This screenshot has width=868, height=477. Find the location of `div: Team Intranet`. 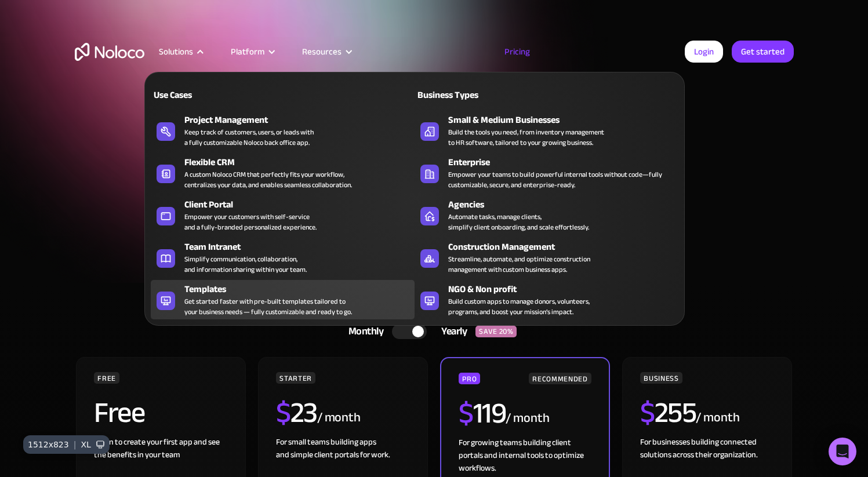

div: Team Intranet is located at coordinates (303, 247).